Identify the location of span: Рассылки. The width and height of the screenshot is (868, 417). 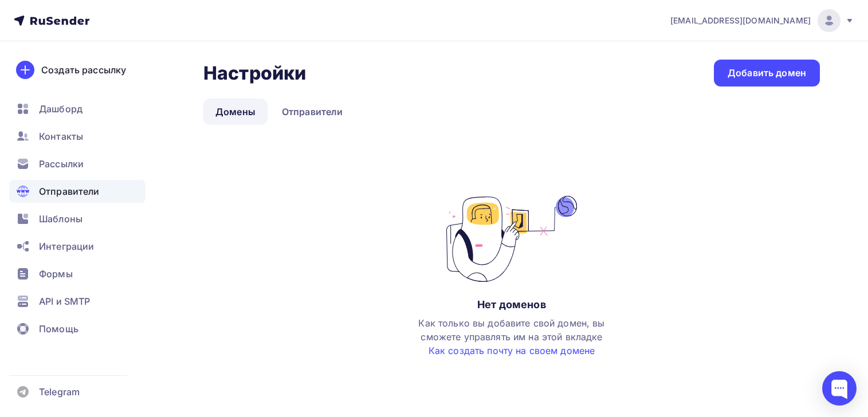
(61, 163).